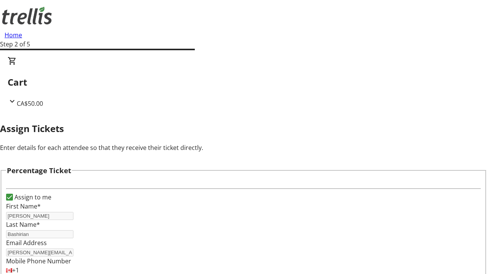  What do you see at coordinates (38, 261) in the screenshot?
I see `label: Mobile Phone Number` at bounding box center [38, 261].